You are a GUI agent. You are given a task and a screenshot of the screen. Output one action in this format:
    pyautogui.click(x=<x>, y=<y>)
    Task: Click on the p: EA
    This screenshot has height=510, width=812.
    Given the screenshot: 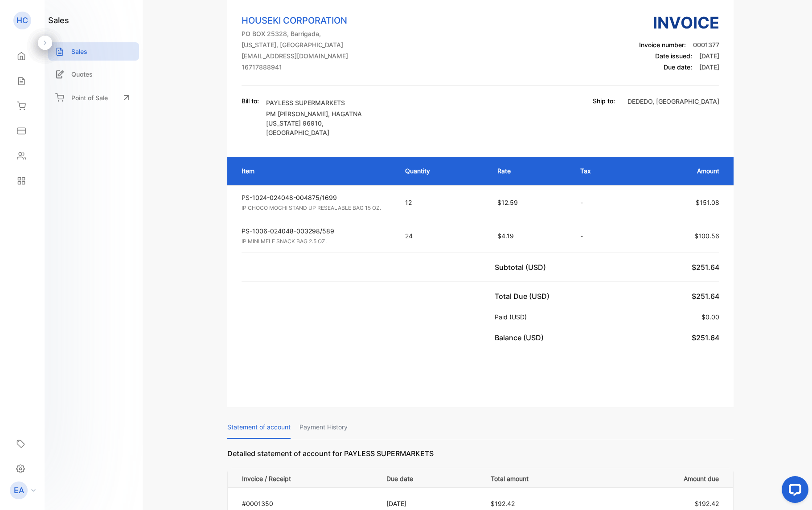 What is the action you would take?
    pyautogui.click(x=19, y=491)
    